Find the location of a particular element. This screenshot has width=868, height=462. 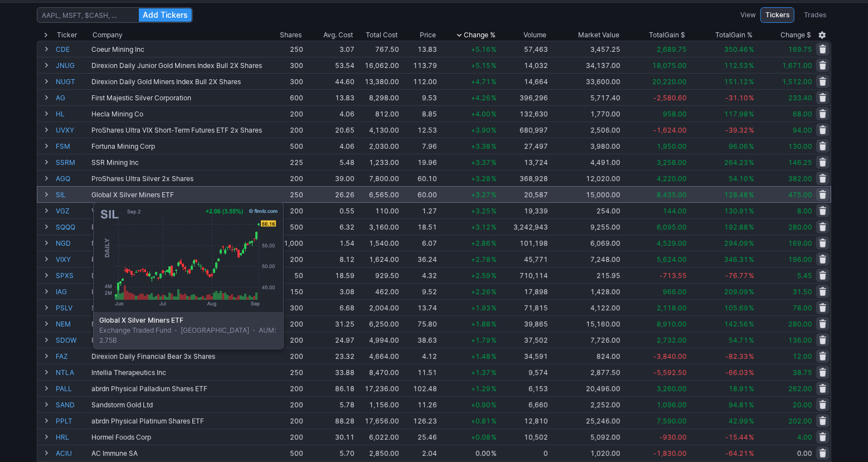

td: 12,020.00 is located at coordinates (585, 178).